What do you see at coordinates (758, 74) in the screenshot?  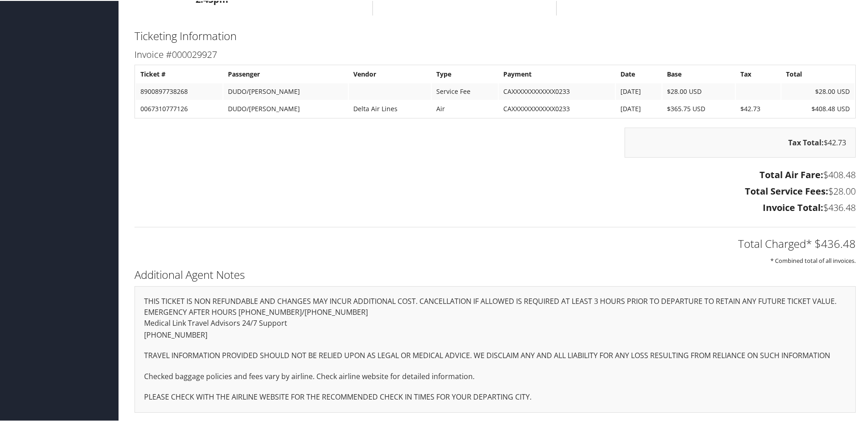 I see `th: Tax` at bounding box center [758, 74].